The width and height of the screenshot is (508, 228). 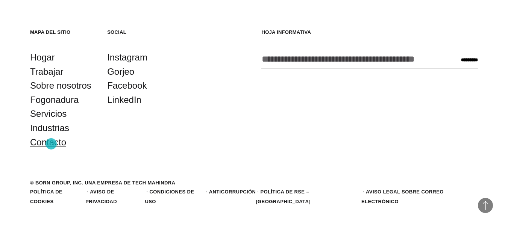 What do you see at coordinates (127, 86) in the screenshot?
I see `a: Facebook` at bounding box center [127, 86].